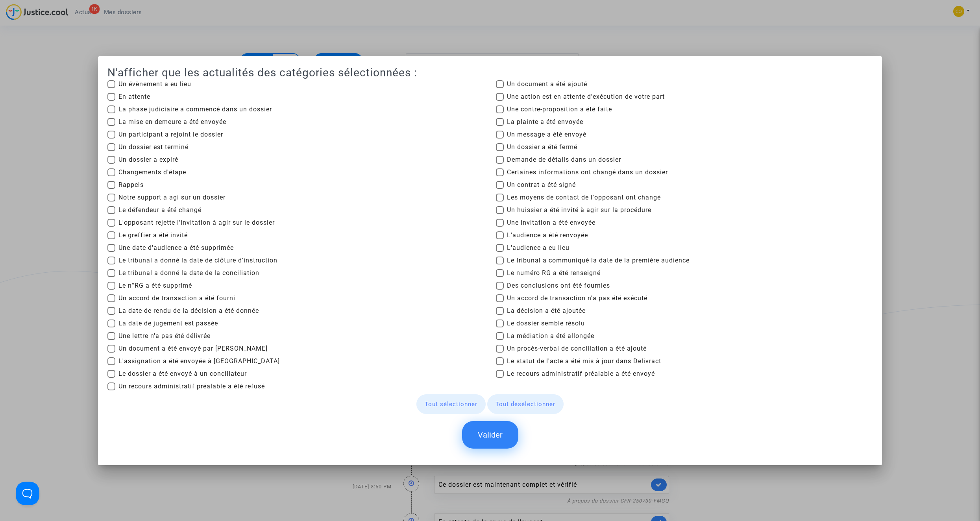  I want to click on span: Une invitation a été envoyée, so click(551, 223).